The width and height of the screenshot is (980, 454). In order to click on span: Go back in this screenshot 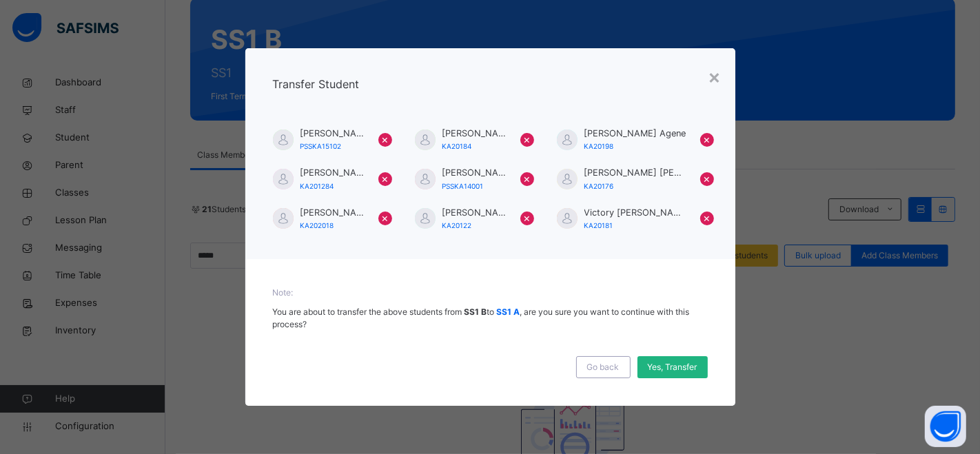, I will do `click(603, 367)`.